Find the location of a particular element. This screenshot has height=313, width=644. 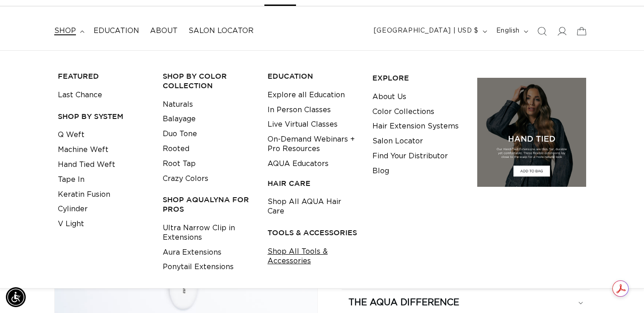

a: In Person Classes is located at coordinates (299, 110).